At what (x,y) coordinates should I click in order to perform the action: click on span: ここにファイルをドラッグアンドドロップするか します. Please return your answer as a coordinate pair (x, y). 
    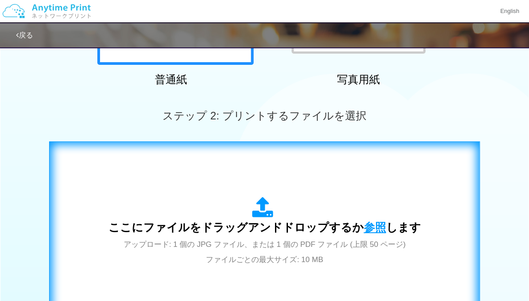
    Looking at the image, I should click on (265, 227).